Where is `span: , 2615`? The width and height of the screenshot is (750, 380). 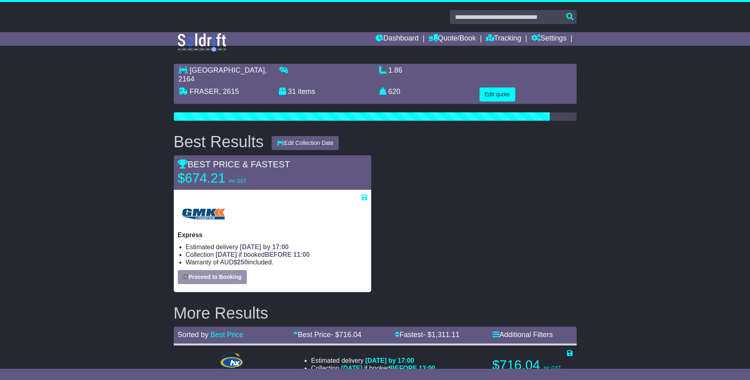
span: , 2615 is located at coordinates (229, 92).